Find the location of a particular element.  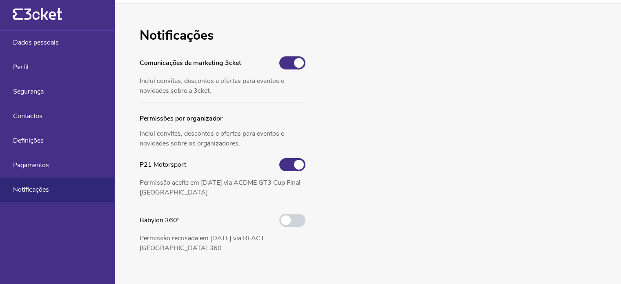

p: Permissões por organizador is located at coordinates (181, 118).